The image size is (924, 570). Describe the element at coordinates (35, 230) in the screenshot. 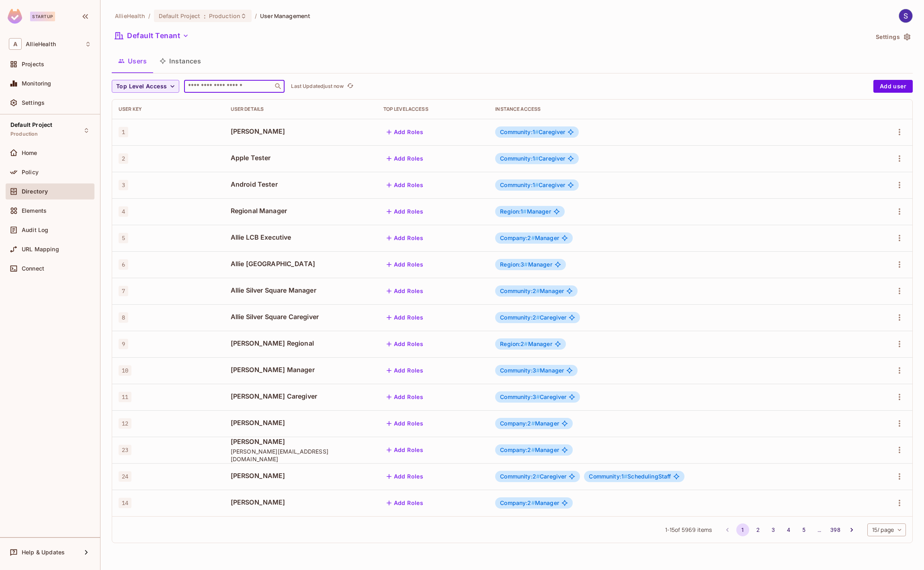

I see `span: Audit Log` at that location.